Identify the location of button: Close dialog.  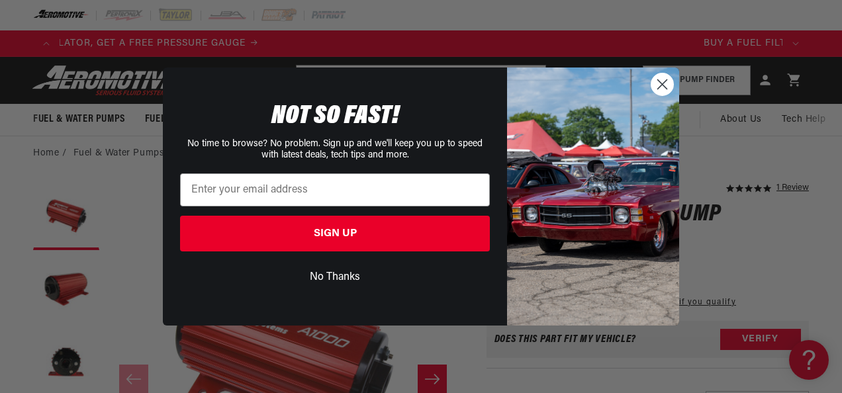
(662, 84).